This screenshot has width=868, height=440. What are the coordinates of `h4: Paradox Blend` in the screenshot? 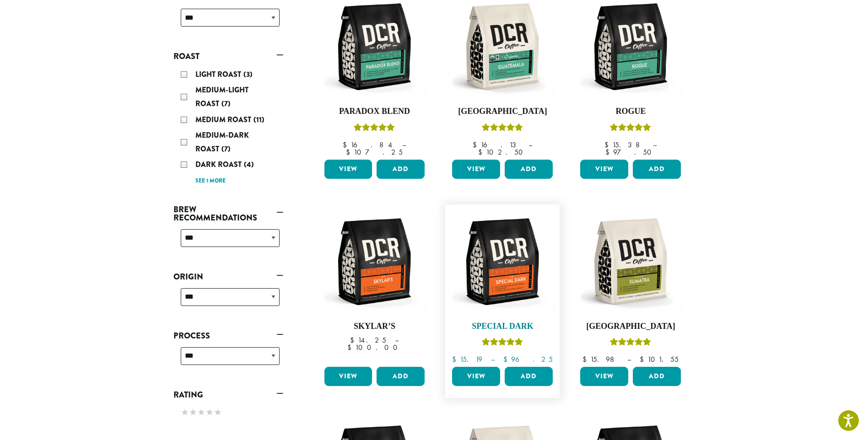 It's located at (375, 112).